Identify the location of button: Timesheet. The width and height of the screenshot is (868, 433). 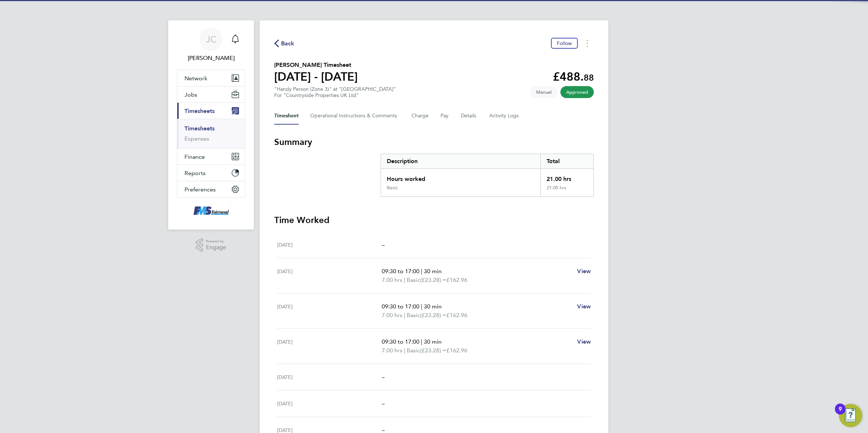
(286, 116).